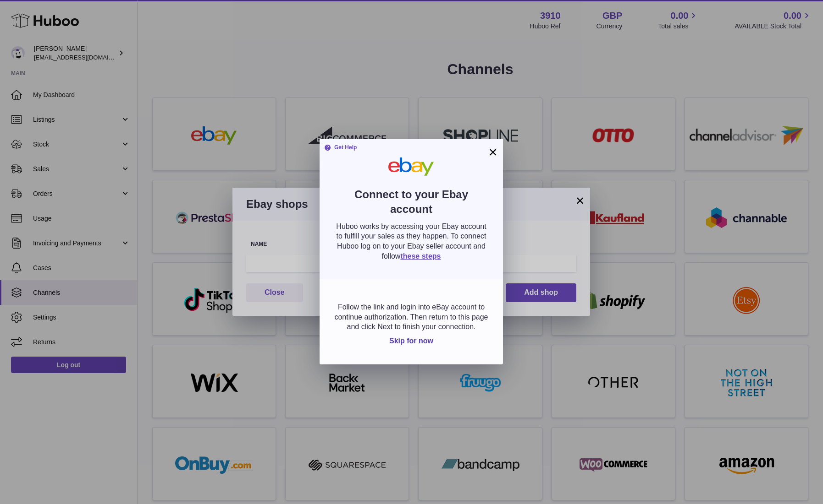 This screenshot has width=823, height=504. I want to click on strong: Get Help, so click(340, 147).